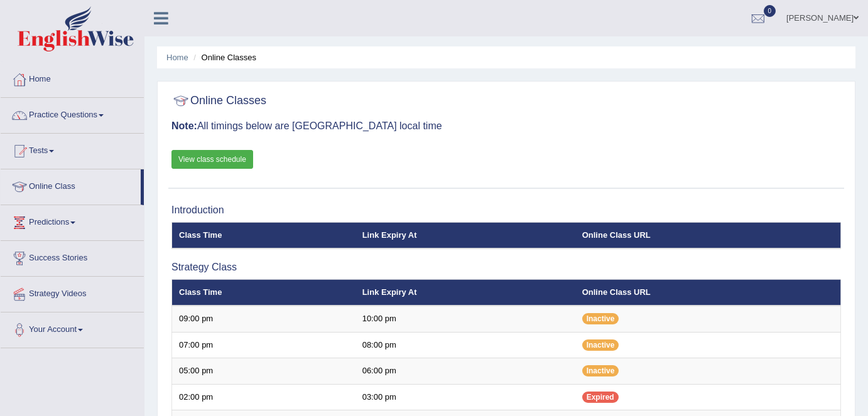 The height and width of the screenshot is (416, 868). I want to click on h2: Online Classes, so click(218, 101).